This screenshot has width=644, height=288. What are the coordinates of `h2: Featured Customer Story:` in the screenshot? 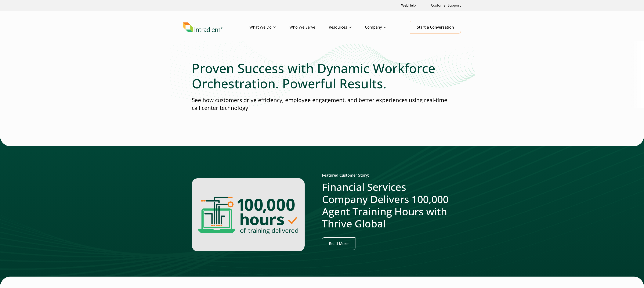 It's located at (345, 176).